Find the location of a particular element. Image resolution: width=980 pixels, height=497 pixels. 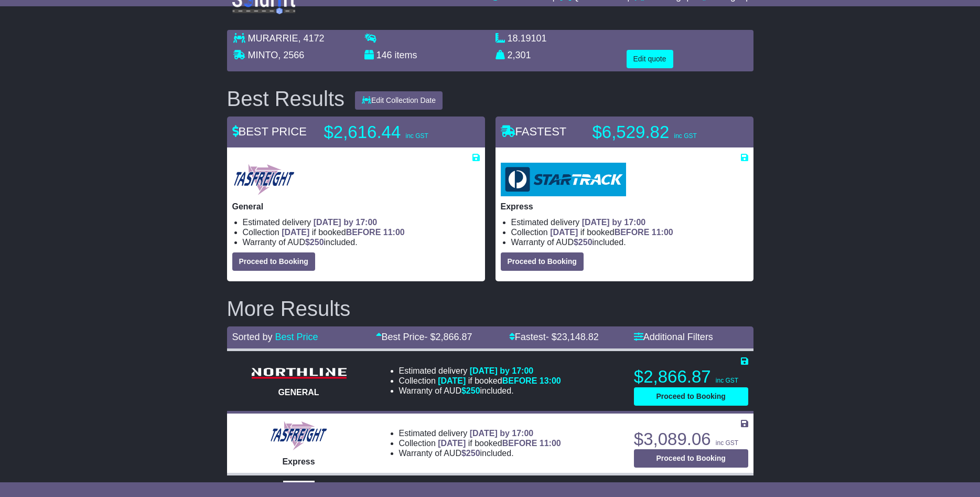

img: Northline Distribution: GENERAL is located at coordinates (299, 373).